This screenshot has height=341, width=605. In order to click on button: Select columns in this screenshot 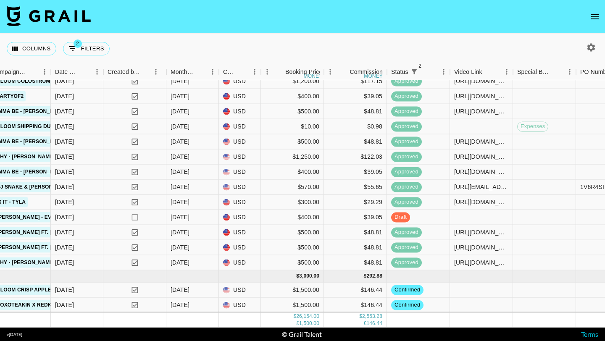, I will do `click(32, 49)`.